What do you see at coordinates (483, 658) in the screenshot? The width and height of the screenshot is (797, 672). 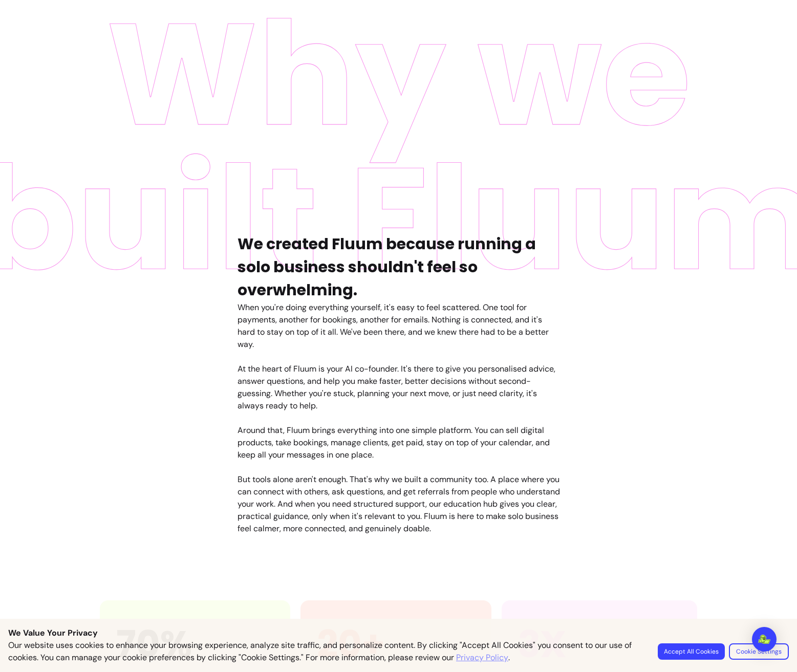 I see `a: Privacy Policy` at bounding box center [483, 658].